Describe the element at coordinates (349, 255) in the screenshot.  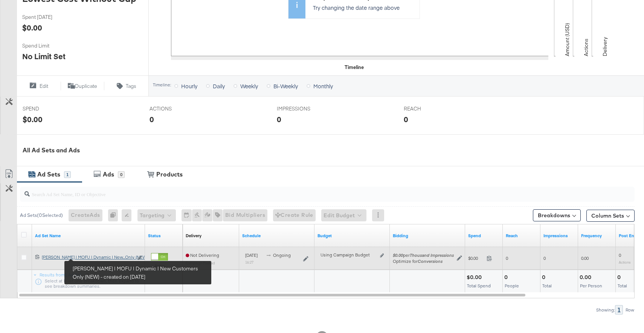
I see `div: Using Campaign Budget` at that location.